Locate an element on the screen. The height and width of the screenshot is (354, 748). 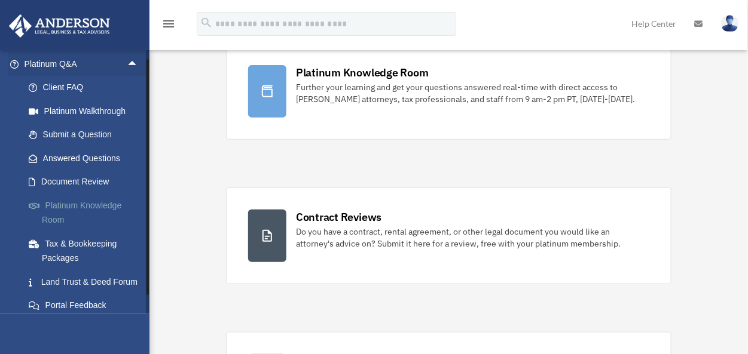
a: menu is located at coordinates (169, 26).